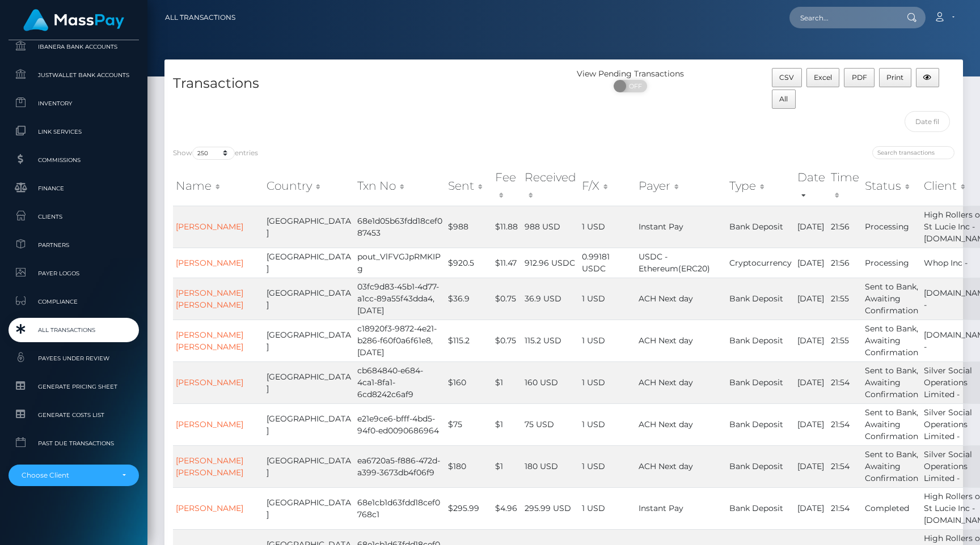 This screenshot has height=545, width=980. Describe the element at coordinates (213, 153) in the screenshot. I see `select: Showentries` at that location.